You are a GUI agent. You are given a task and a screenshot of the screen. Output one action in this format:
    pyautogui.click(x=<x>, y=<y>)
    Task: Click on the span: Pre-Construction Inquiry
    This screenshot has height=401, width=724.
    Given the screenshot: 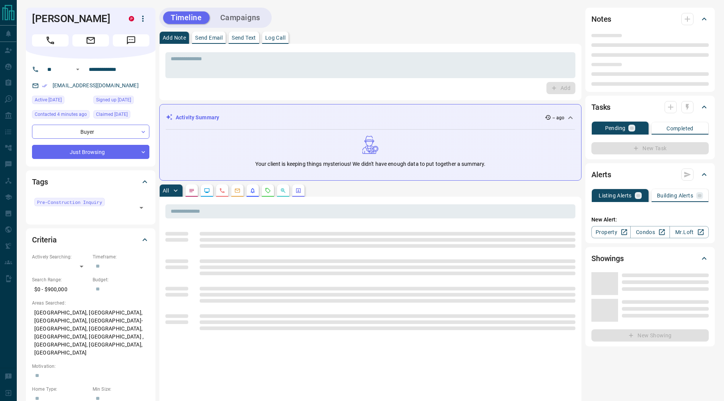 What is the action you would take?
    pyautogui.click(x=69, y=202)
    